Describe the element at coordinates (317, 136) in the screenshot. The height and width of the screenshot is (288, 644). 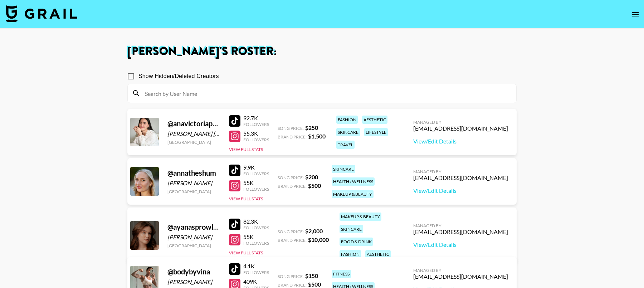
I see `strong: $ 1,500` at that location.